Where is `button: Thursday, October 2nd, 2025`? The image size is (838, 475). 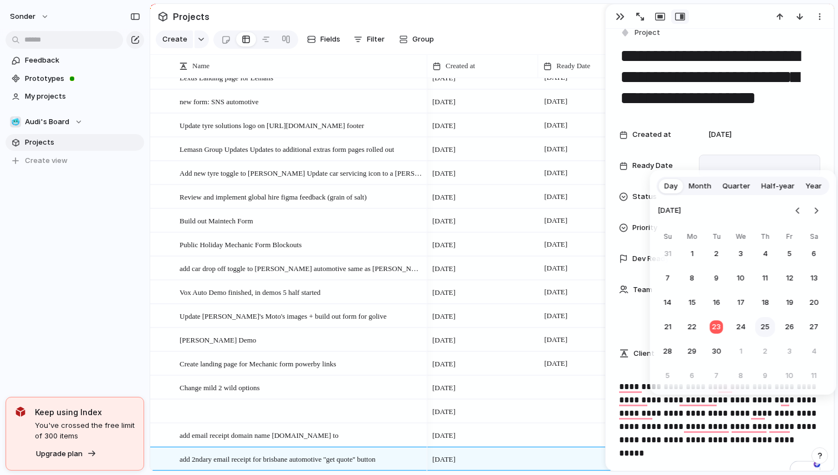
button: Thursday, October 2nd, 2025 is located at coordinates (765, 351).